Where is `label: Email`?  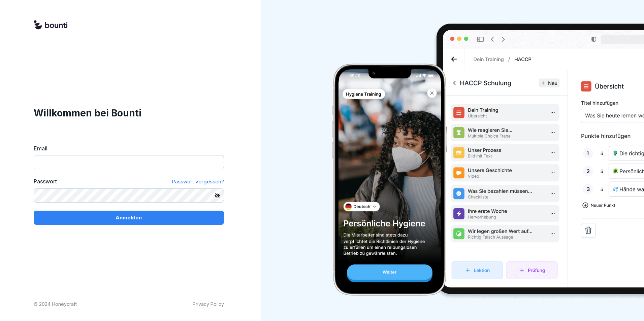 label: Email is located at coordinates (128, 148).